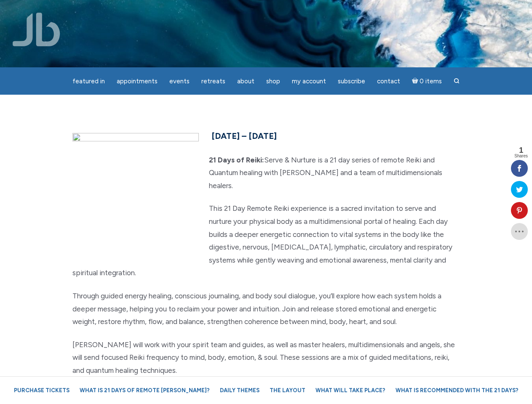 The width and height of the screenshot is (532, 404). I want to click on a: Contact, so click(388, 81).